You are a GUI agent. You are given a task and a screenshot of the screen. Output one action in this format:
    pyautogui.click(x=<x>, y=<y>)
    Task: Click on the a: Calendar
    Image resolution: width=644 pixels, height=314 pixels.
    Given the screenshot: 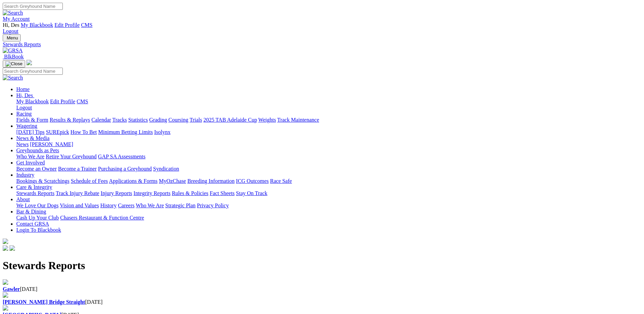 What is the action you would take?
    pyautogui.click(x=101, y=120)
    